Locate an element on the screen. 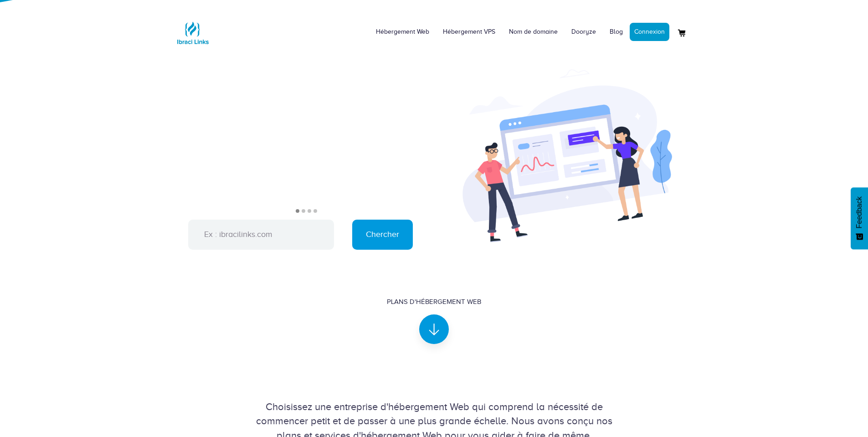  a: Blog is located at coordinates (616, 32).